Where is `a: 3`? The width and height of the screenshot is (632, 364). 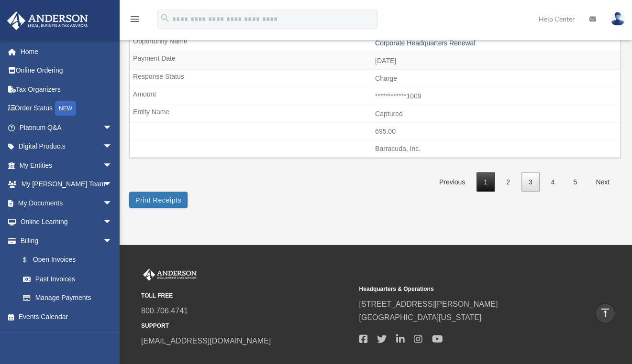 a: 3 is located at coordinates (531, 181).